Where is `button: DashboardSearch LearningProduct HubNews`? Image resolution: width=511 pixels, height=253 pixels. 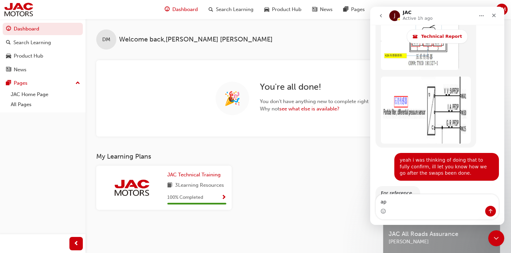 button: DashboardSearch LearningProduct HubNews is located at coordinates (43, 49).